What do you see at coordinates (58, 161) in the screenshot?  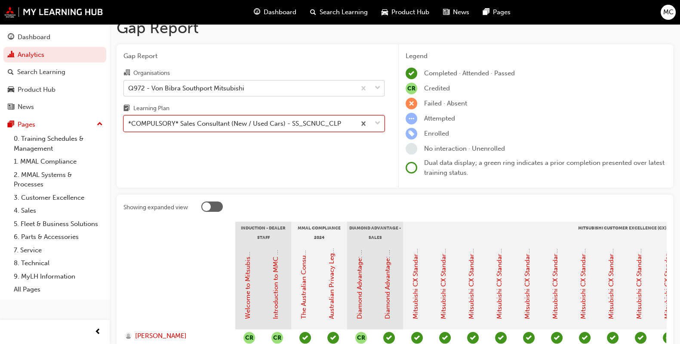 I see `a: 1. MMAL Compliance` at bounding box center [58, 161].